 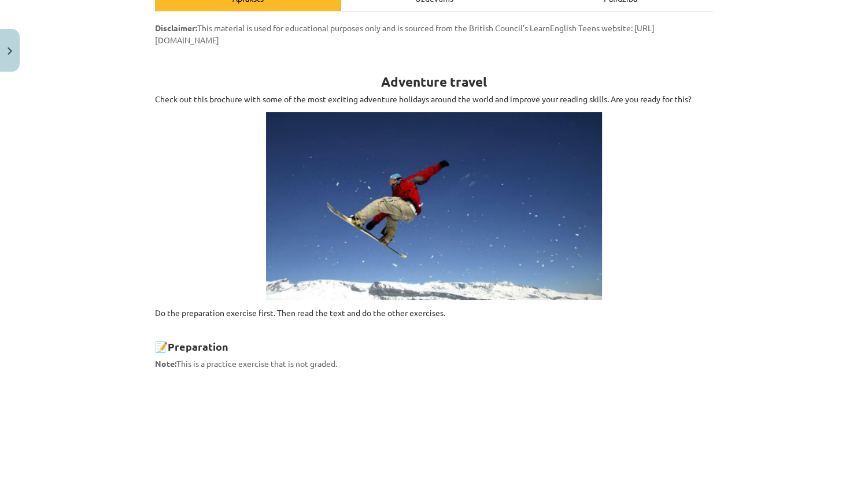 I want to click on span: This is a practice exercise that is not graded., so click(x=246, y=364).